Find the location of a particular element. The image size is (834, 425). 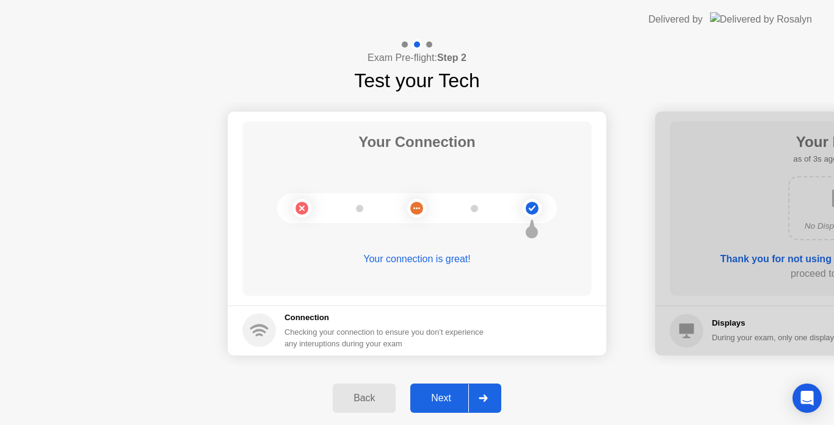

div: Back is located at coordinates (364, 398).